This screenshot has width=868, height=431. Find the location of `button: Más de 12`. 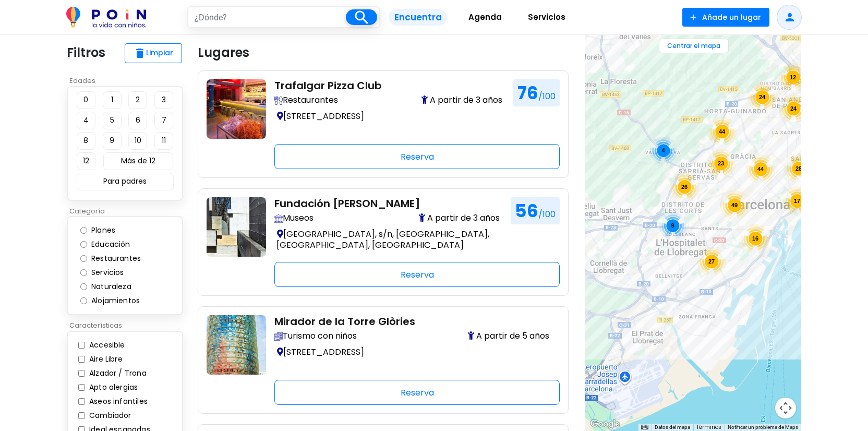

button: Más de 12 is located at coordinates (138, 161).